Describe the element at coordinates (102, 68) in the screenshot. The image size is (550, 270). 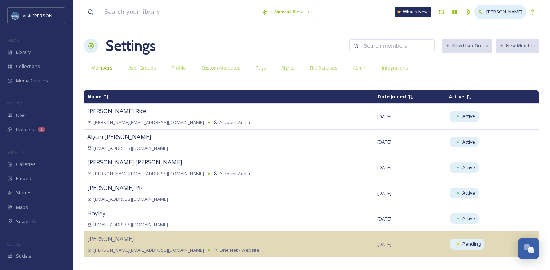
I see `span: Members` at that location.